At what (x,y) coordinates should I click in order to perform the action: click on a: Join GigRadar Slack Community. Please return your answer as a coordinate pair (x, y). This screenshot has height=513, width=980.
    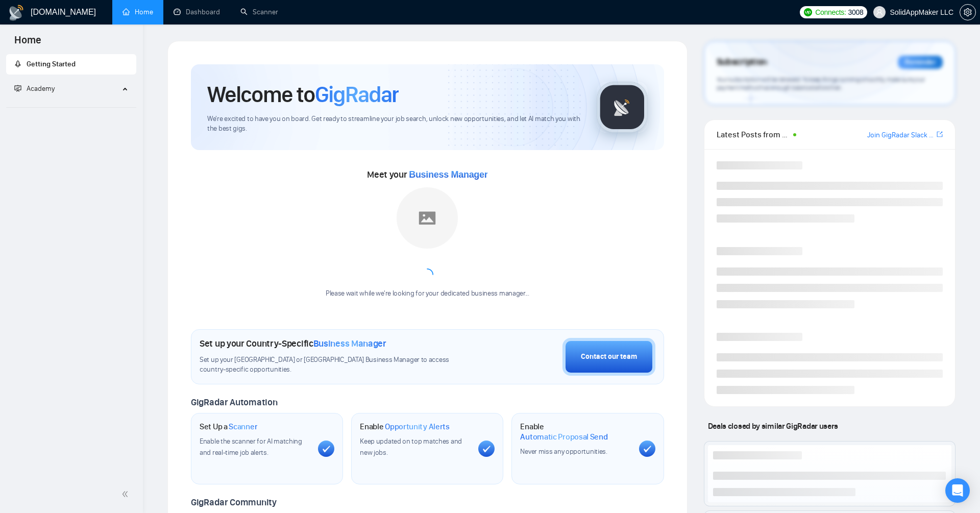
    Looking at the image, I should click on (901, 135).